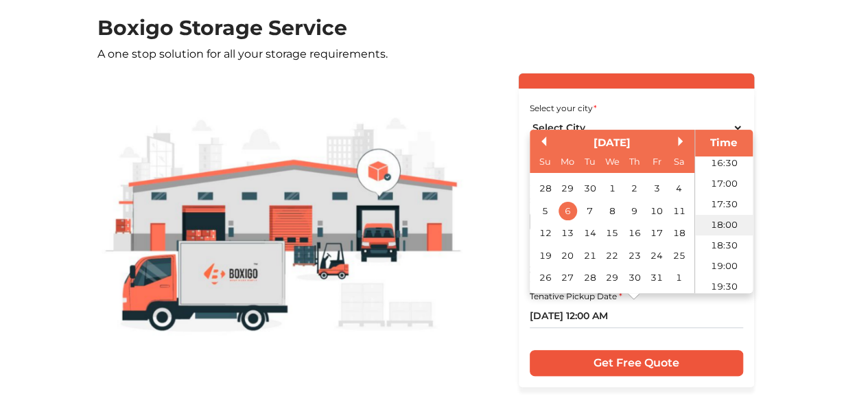  Describe the element at coordinates (567, 161) in the screenshot. I see `div: Mo` at that location.